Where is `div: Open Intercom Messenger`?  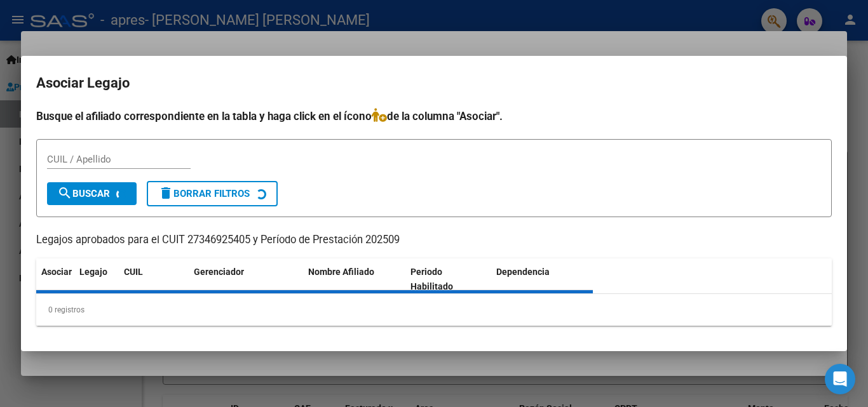
div: Open Intercom Messenger is located at coordinates (840, 379).